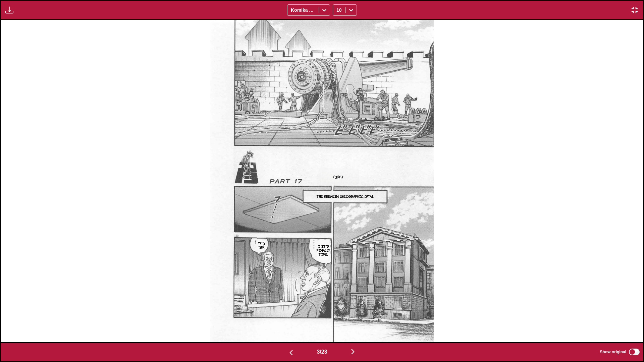  I want to click on img: Download translated images, so click(9, 10).